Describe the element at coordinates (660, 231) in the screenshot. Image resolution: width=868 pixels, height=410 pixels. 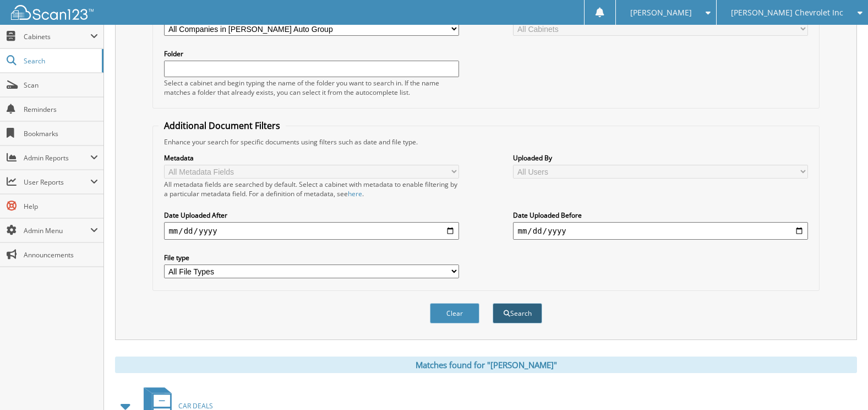
I see `input: end` at that location.